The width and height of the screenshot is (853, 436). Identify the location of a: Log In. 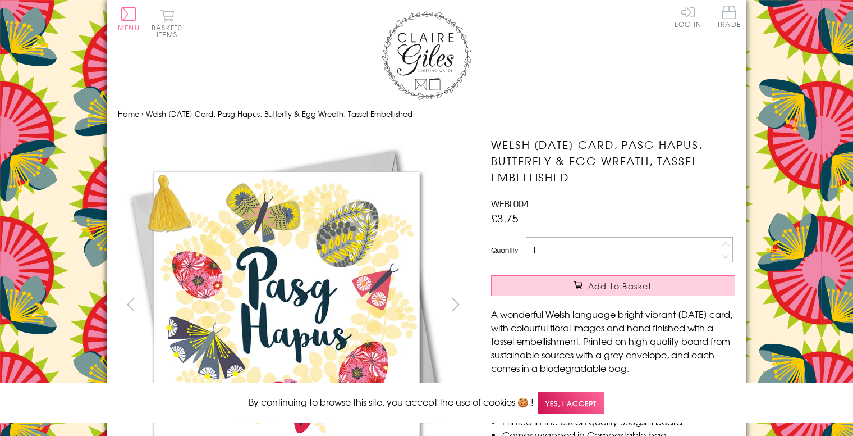
(688, 16).